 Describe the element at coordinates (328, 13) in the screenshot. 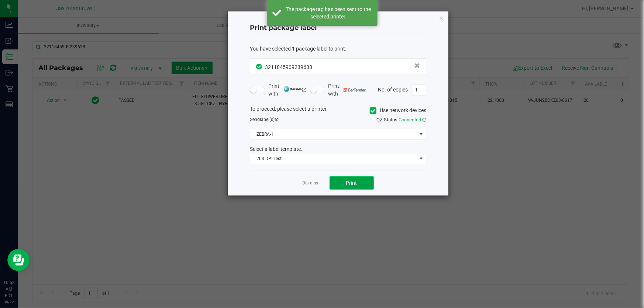

I see `div: The package tag has been sent to the selected printer.` at that location.